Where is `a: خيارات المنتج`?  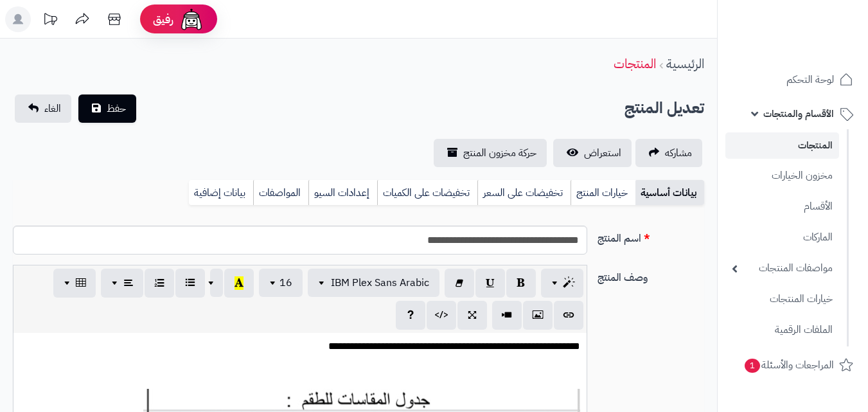 a: خيارات المنتج is located at coordinates (603, 193).